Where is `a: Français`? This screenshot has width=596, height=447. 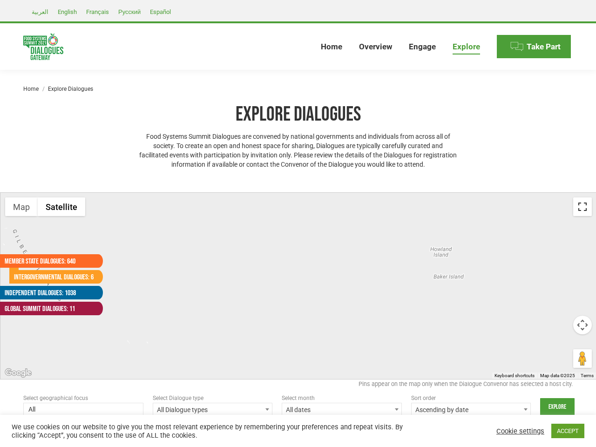
a: Français is located at coordinates (97, 12).